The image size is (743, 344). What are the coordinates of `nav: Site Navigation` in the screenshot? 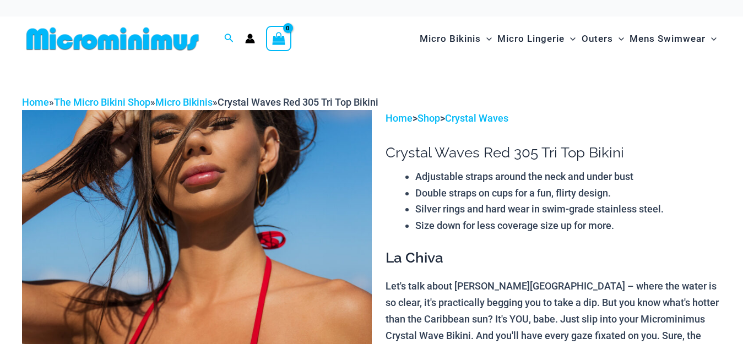 It's located at (568, 39).